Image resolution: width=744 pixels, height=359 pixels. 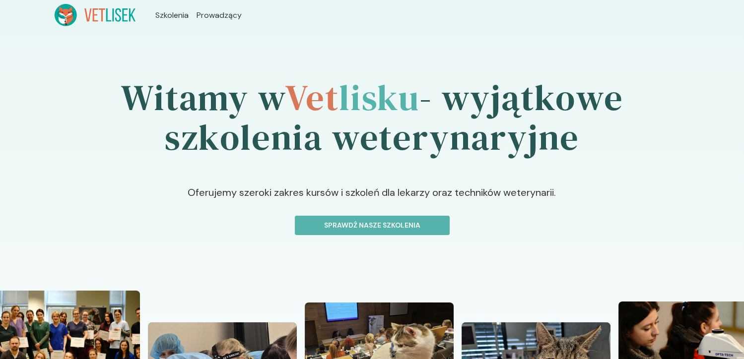 I want to click on button: Sprawdź nasze szkolenia, so click(x=372, y=225).